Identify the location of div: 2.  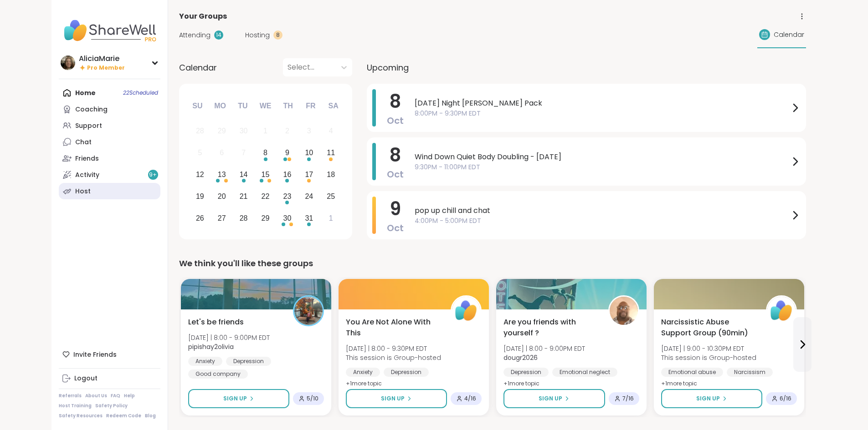
(287, 131).